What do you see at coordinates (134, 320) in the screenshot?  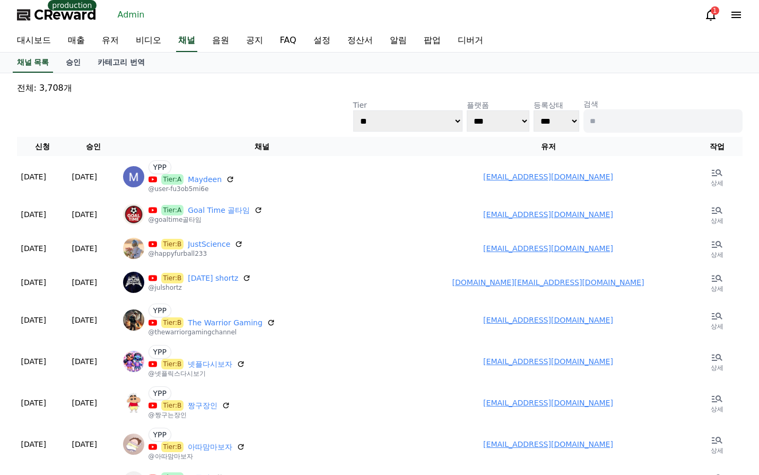 I see `img: The Warrior Gaming` at bounding box center [134, 320].